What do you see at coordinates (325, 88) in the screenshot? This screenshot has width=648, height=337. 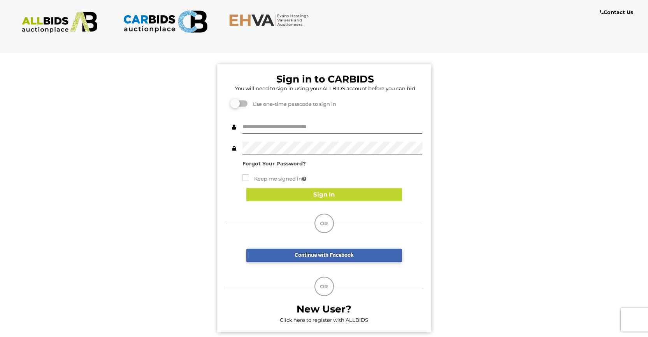 I see `h5: You will need to sign in using your ALLBIDS account before you can bid` at bounding box center [325, 88].